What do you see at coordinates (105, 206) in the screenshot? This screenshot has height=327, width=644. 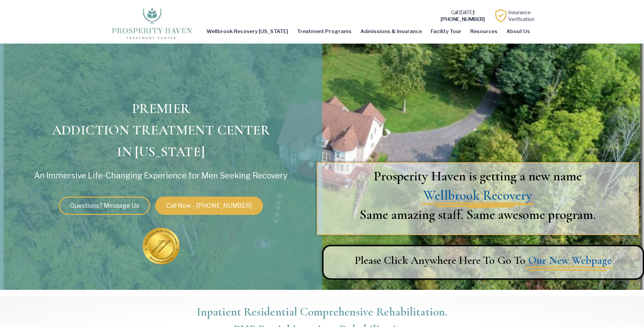 I see `span: Questions? Message Us` at bounding box center [105, 206].